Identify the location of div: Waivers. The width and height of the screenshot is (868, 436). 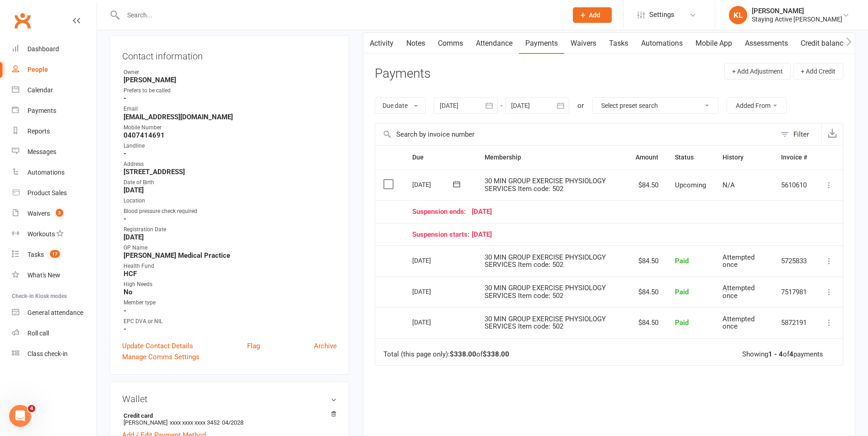
(39, 214).